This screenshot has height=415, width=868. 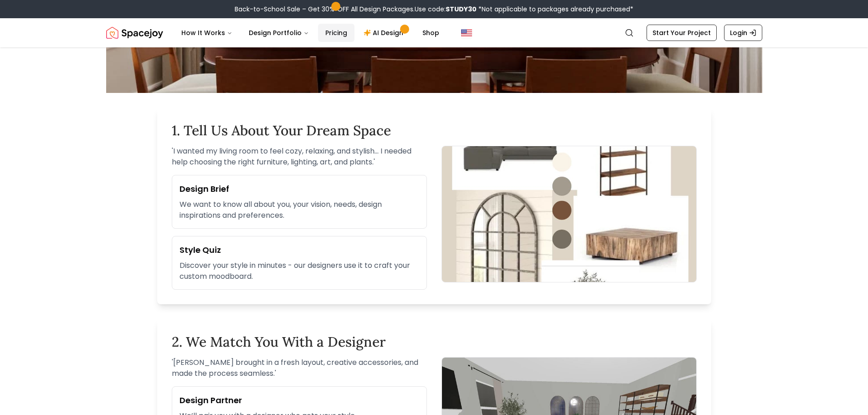 I want to click on h3: Design Brief, so click(x=299, y=189).